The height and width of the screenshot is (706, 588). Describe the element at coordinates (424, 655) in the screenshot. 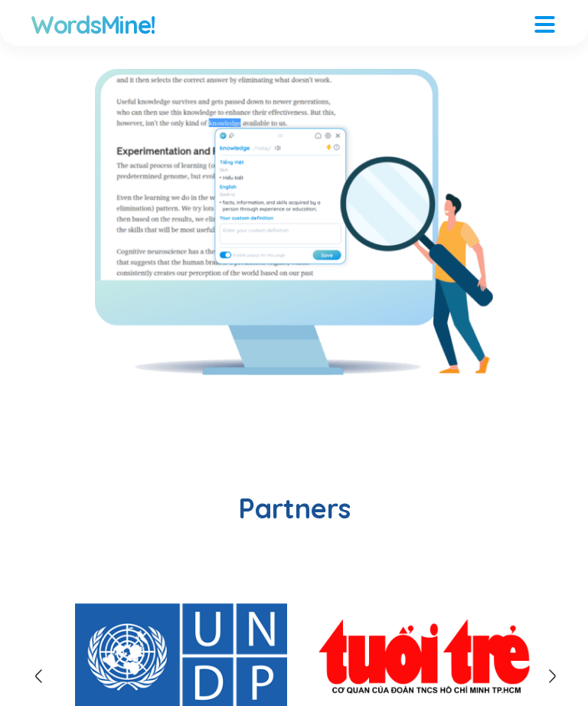

I see `img: TuoiTre` at that location.